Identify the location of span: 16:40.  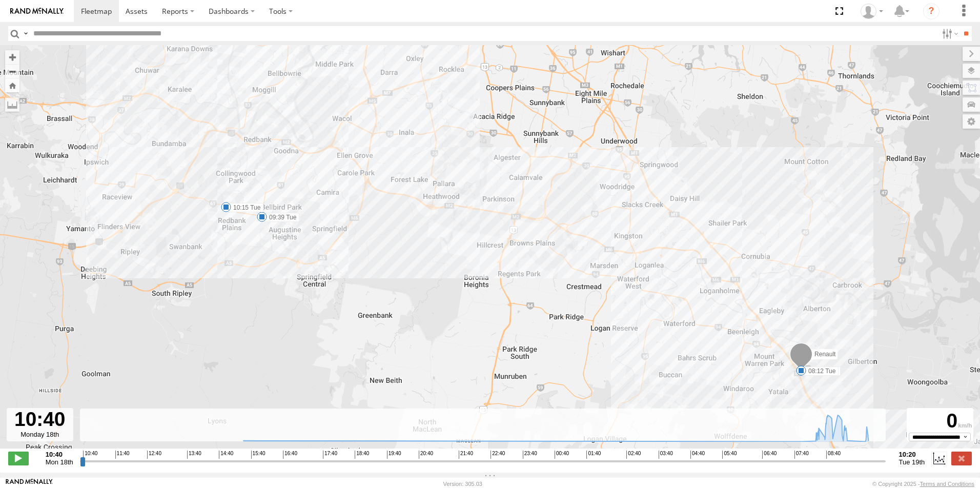
(290, 455).